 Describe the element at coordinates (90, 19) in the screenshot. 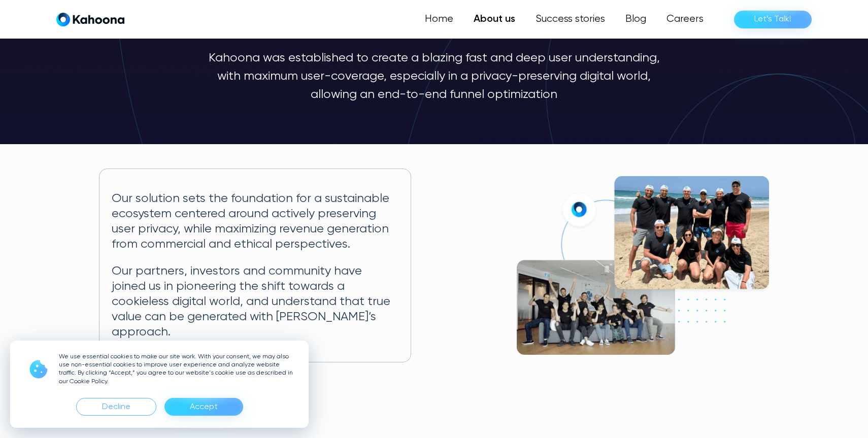

I see `a: home` at that location.